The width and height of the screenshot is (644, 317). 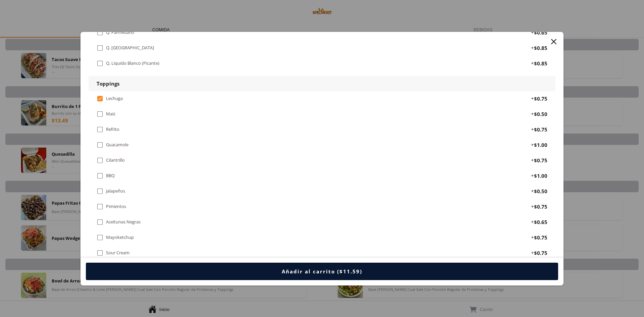 What do you see at coordinates (115, 160) in the screenshot?
I see `div: Cilantrillo` at bounding box center [115, 160].